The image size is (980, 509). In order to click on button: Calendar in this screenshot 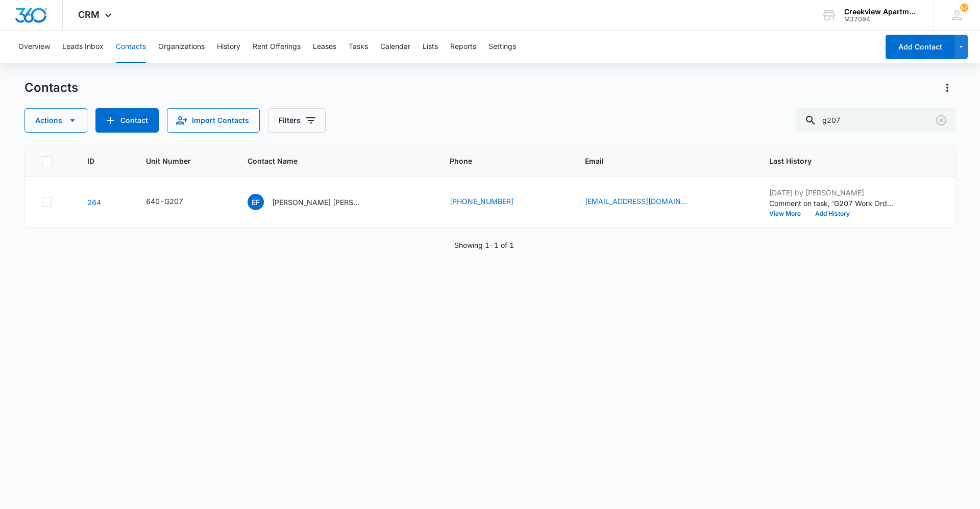, I will do `click(395, 47)`.